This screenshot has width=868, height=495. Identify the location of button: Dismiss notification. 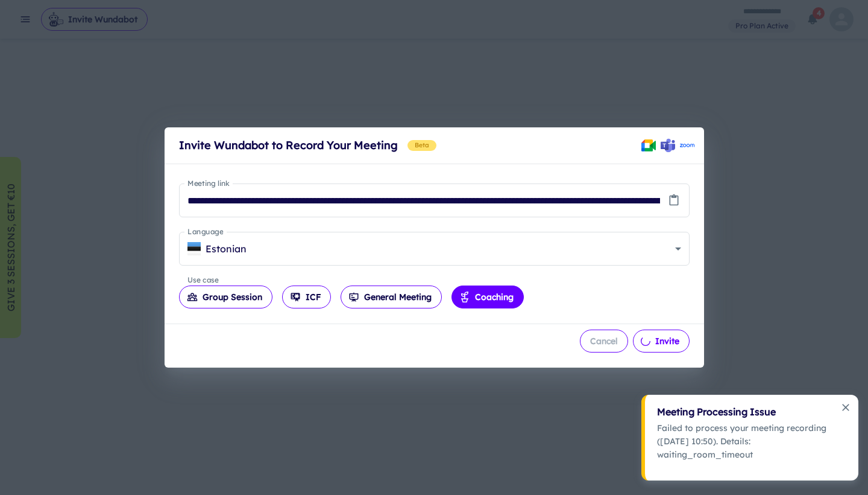
(846, 408).